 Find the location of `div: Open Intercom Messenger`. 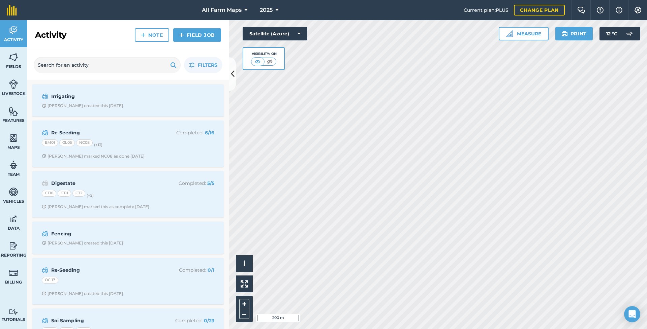

div: Open Intercom Messenger is located at coordinates (633, 315).